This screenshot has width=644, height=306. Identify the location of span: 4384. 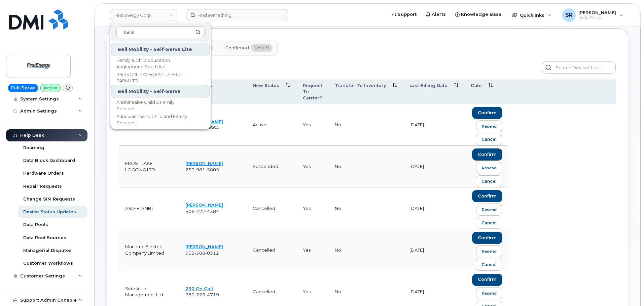
(212, 211).